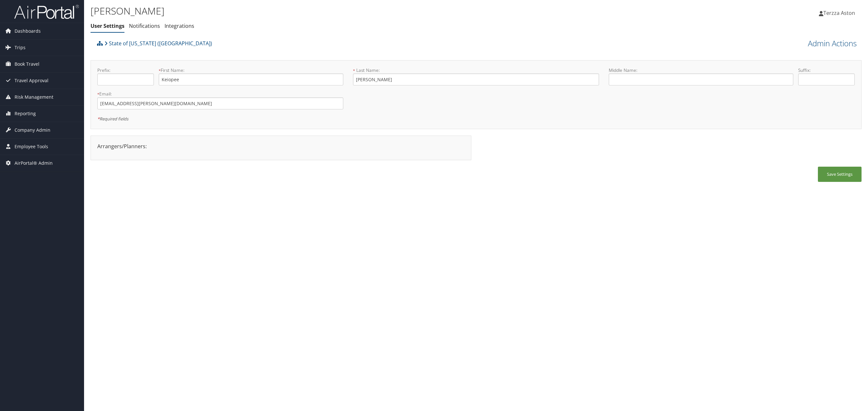  What do you see at coordinates (31, 146) in the screenshot?
I see `span: Employee Tools` at bounding box center [31, 146].